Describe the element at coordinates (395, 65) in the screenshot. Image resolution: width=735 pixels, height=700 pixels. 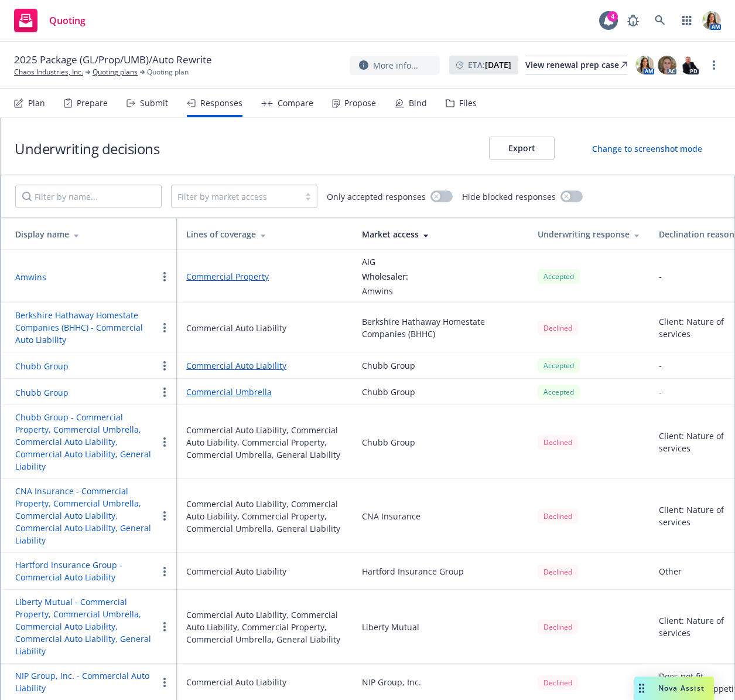
I see `span: More info...` at that location.